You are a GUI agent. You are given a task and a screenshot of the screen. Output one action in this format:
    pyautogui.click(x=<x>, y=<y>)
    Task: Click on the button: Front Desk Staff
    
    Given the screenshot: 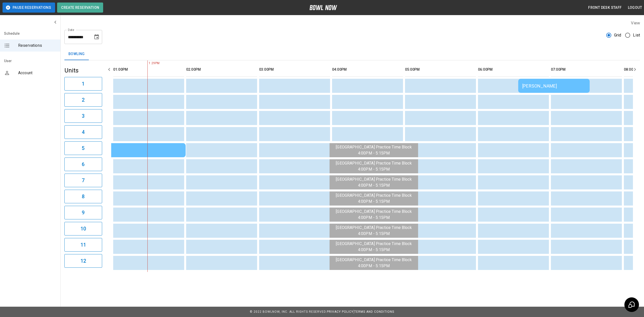 What is the action you would take?
    pyautogui.click(x=605, y=8)
    